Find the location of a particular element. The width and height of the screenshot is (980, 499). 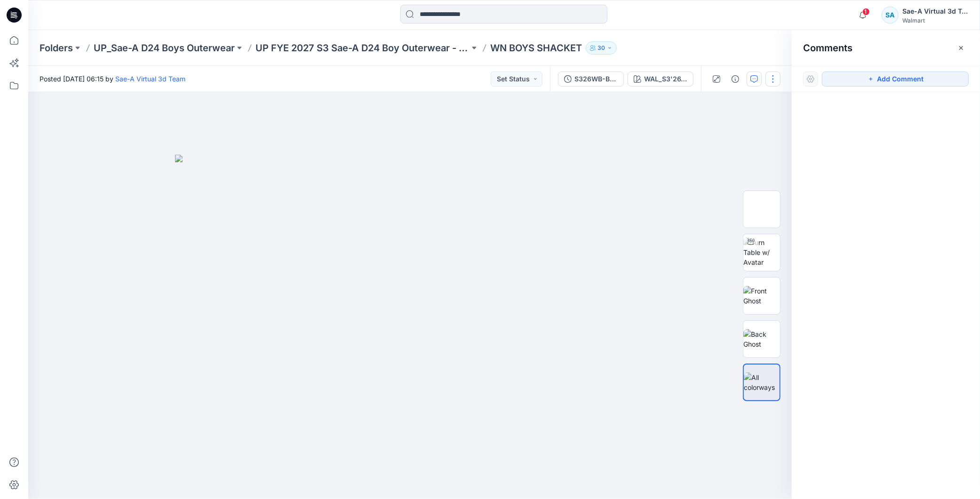

a: Sae-A Virtual 3d Team is located at coordinates (150, 78).